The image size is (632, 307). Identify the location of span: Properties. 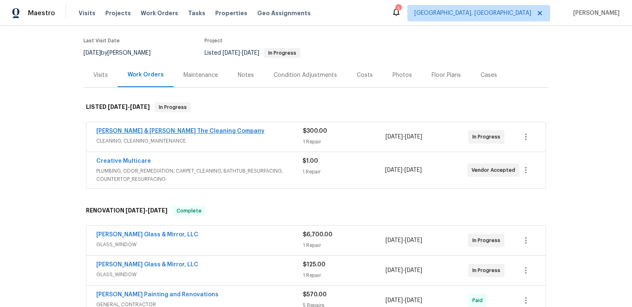
(231, 13).